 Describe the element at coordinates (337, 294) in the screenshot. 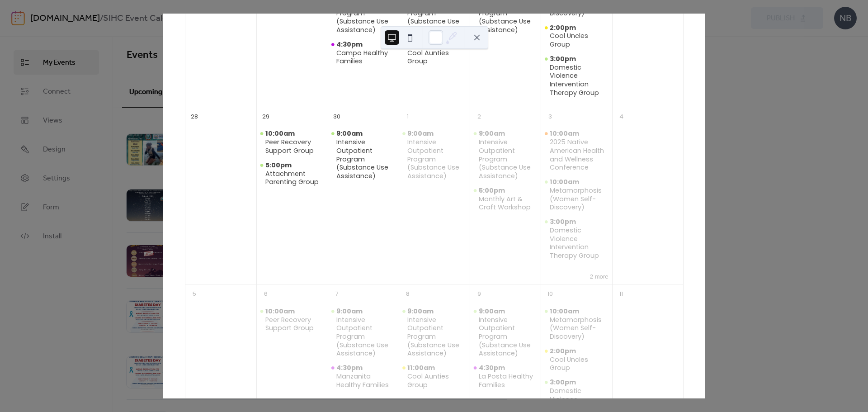

I see `div: 7` at that location.